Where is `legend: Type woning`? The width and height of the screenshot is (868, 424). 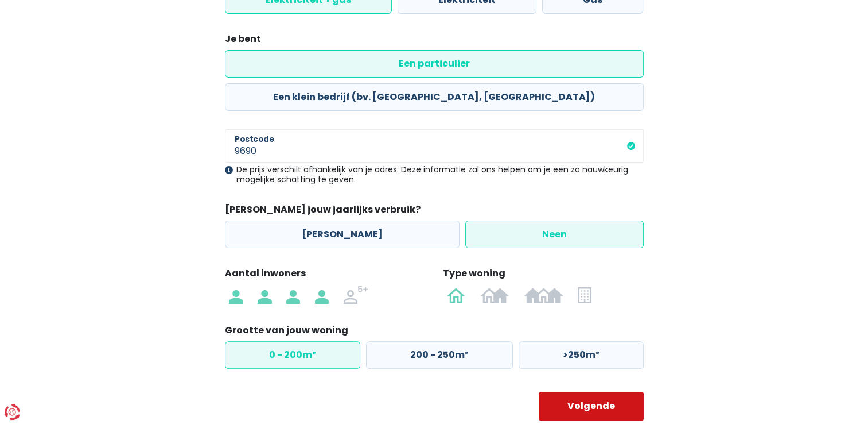
legend: Type woning is located at coordinates (544, 275).